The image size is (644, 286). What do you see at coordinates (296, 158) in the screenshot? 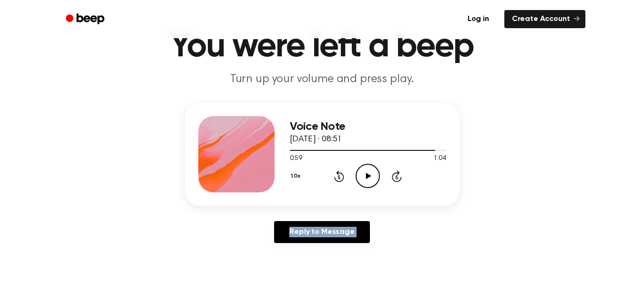
I see `span: 0:59` at bounding box center [296, 158].